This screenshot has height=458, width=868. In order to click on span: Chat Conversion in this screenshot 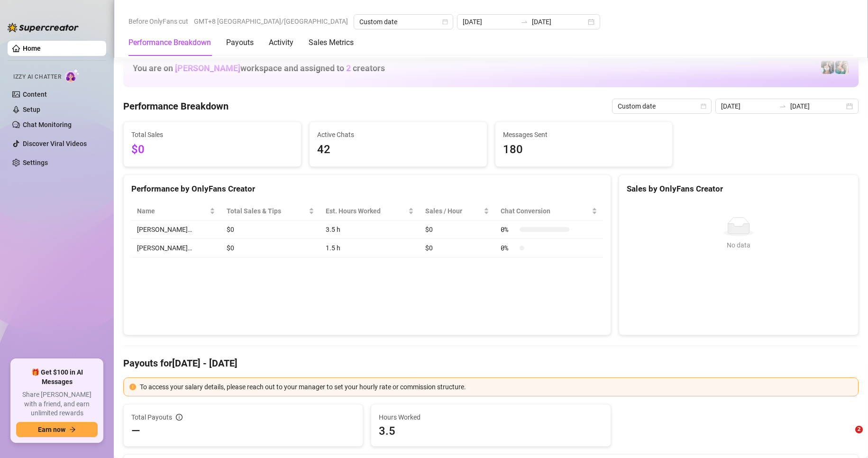, I will do `click(545, 211)`.